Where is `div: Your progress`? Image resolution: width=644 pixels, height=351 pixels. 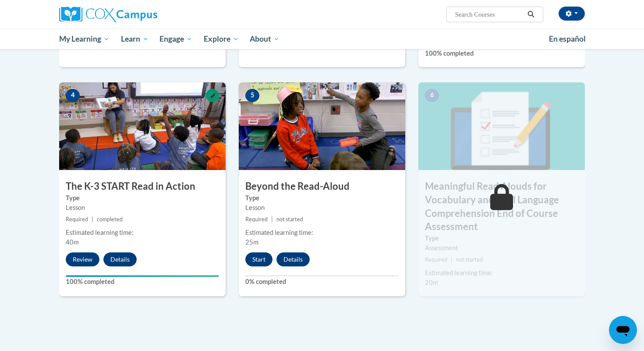 div: Your progress is located at coordinates (142, 276).